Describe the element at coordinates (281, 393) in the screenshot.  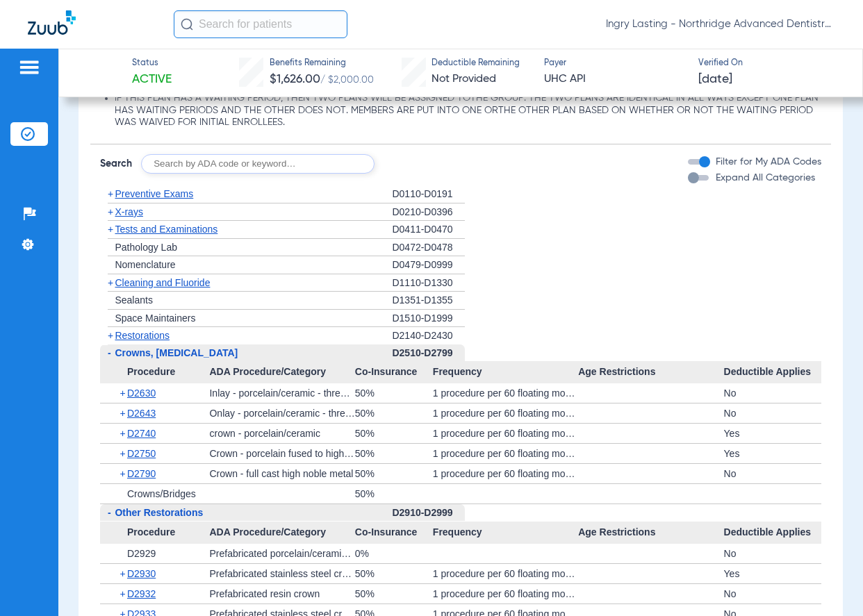
I see `div: Inlay - porcelain/ceramic - three or more surfaces` at that location.